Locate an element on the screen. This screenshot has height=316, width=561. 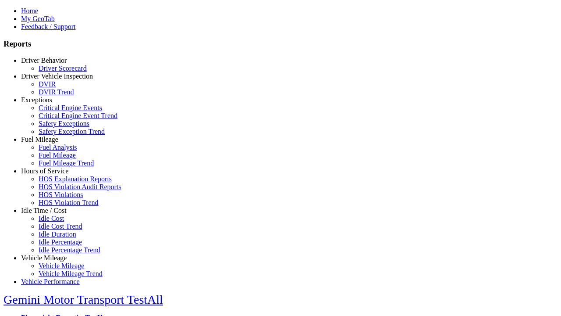
a: Exceptions is located at coordinates (36, 100).